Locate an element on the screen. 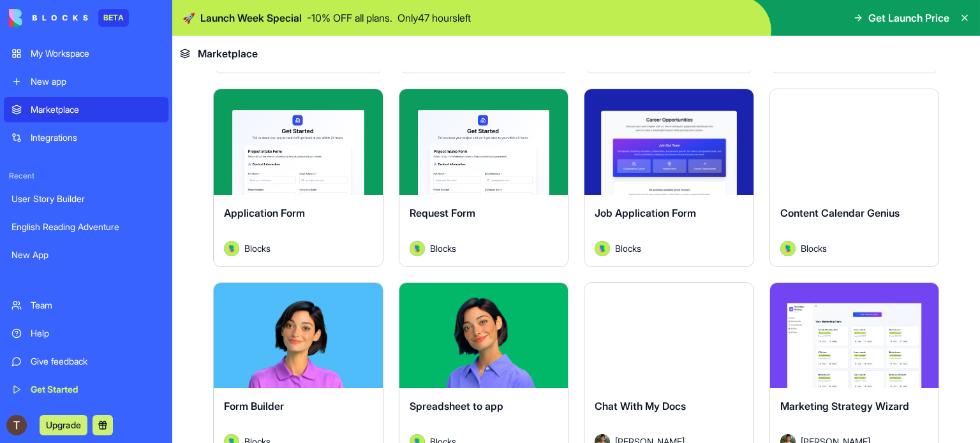 This screenshot has height=443, width=980. a: Get Started is located at coordinates (86, 389).